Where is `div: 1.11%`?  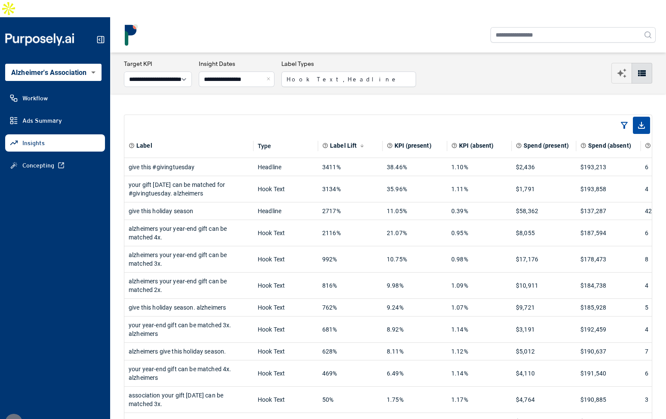
div: 1.11% is located at coordinates (479, 189).